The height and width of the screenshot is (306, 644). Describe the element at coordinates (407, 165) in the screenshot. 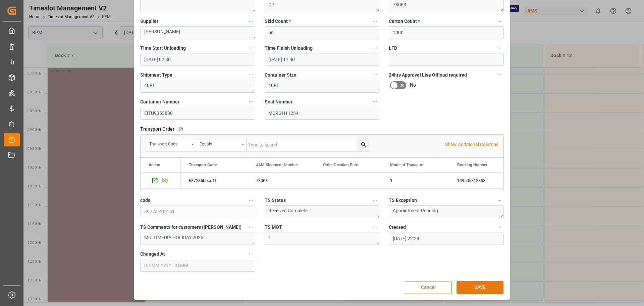

I see `span: Mode of Transport` at that location.